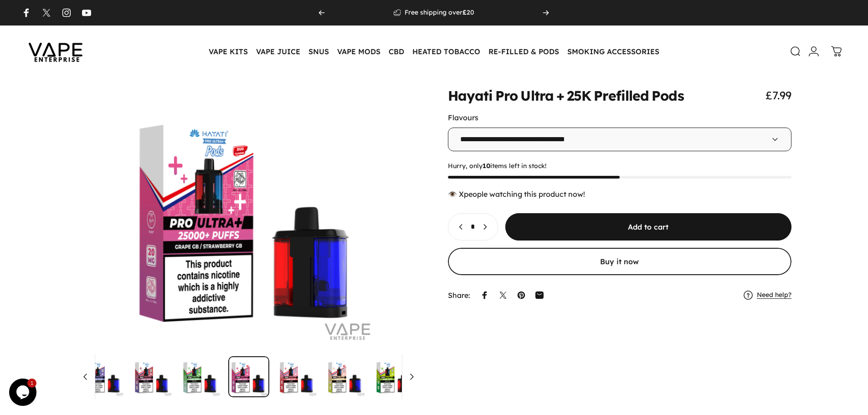 The width and height of the screenshot is (868, 415). Describe the element at coordinates (487, 227) in the screenshot. I see `button: Increase quantity for Hayati Pro Ultra + 25K Prefilled Pods` at that location.